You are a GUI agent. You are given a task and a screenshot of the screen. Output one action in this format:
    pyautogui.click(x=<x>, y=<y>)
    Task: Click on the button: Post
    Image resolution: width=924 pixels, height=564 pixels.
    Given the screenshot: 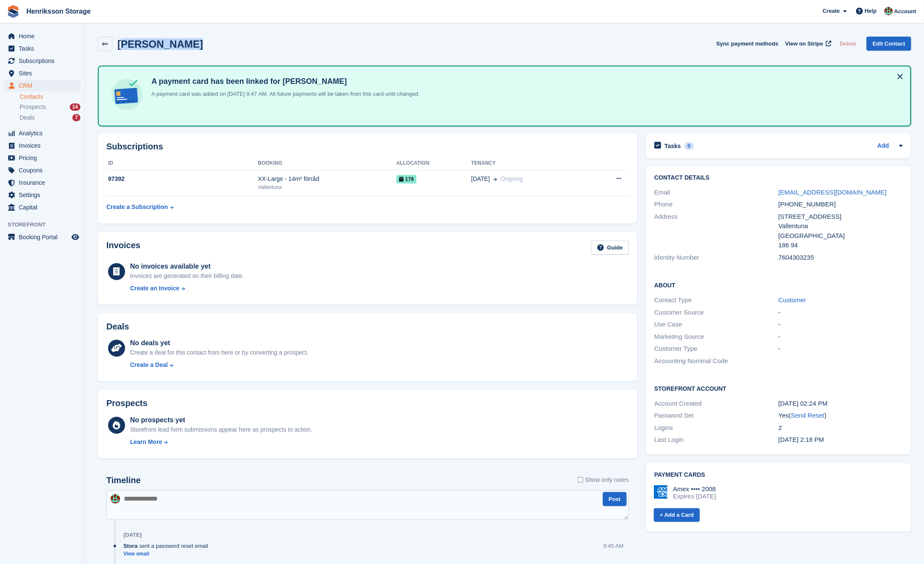 What is the action you would take?
    pyautogui.click(x=614, y=499)
    